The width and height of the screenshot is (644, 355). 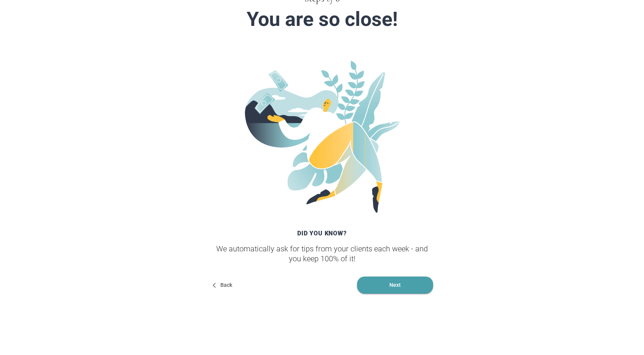 I want to click on div: Did you know?, so click(x=322, y=233).